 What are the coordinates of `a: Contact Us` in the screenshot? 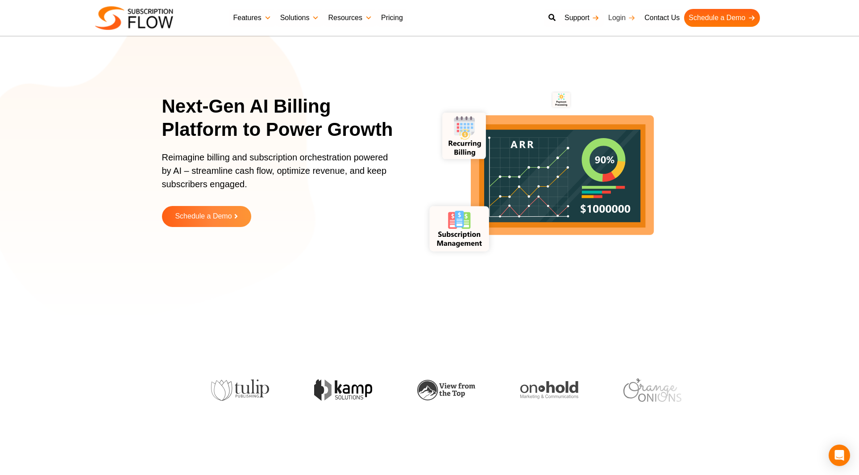 It's located at (662, 18).